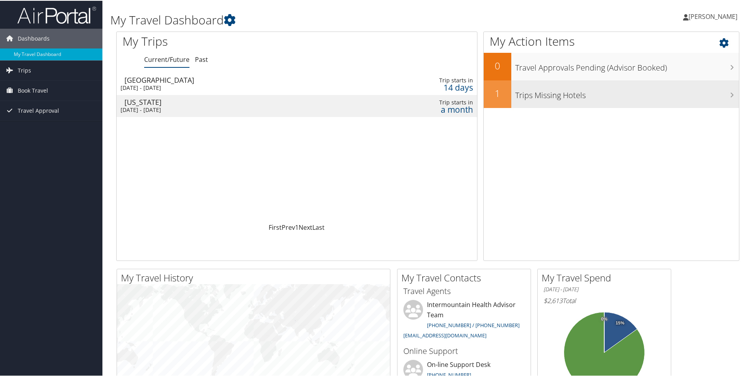 The height and width of the screenshot is (376, 750). I want to click on tspan: 15%, so click(620, 322).